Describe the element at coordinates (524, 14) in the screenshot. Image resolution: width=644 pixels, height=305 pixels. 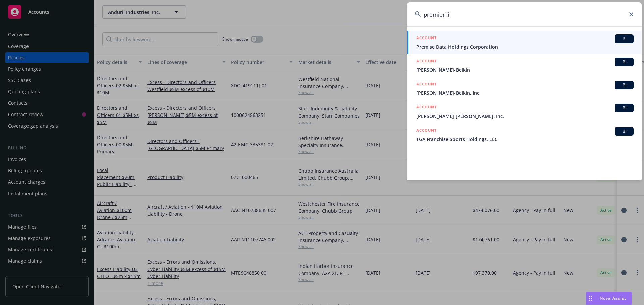
I see `input: Search...` at that location.